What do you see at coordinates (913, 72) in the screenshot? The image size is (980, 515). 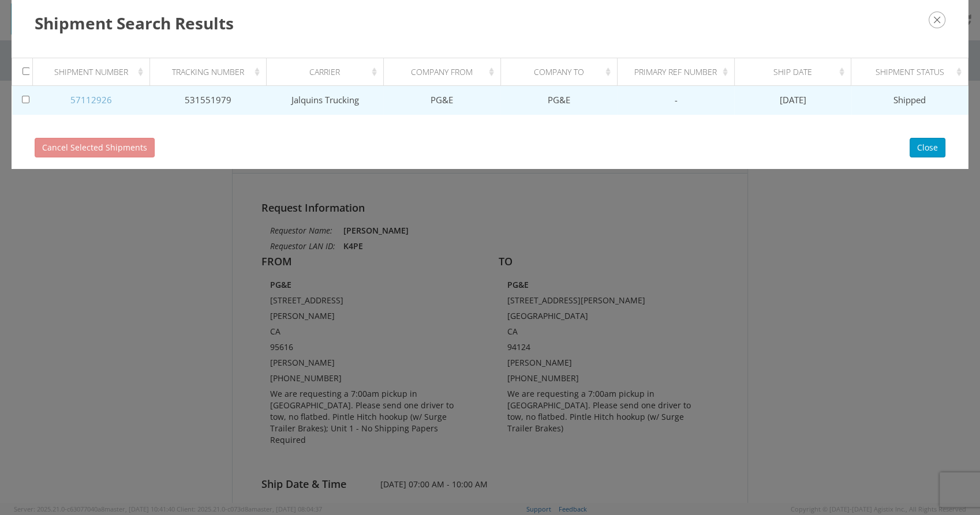 I see `div: Shipment Status` at bounding box center [913, 72].